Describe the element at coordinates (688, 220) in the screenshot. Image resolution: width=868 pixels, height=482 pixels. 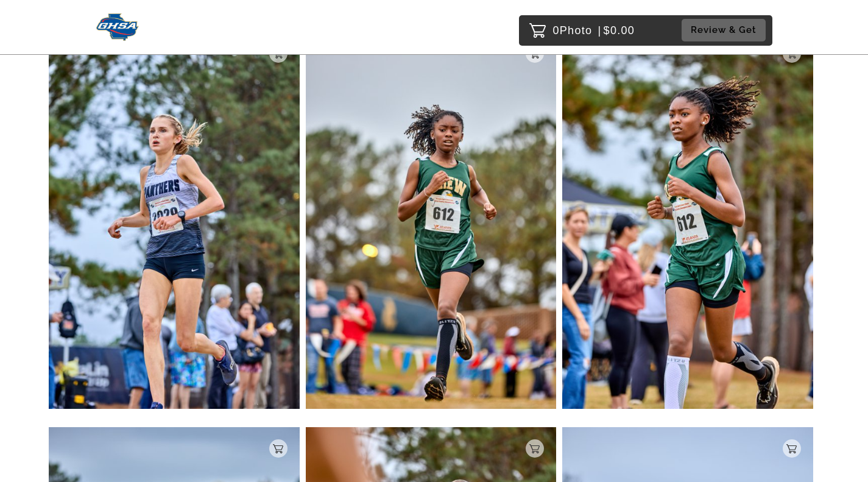
I see `img: 130324` at that location.